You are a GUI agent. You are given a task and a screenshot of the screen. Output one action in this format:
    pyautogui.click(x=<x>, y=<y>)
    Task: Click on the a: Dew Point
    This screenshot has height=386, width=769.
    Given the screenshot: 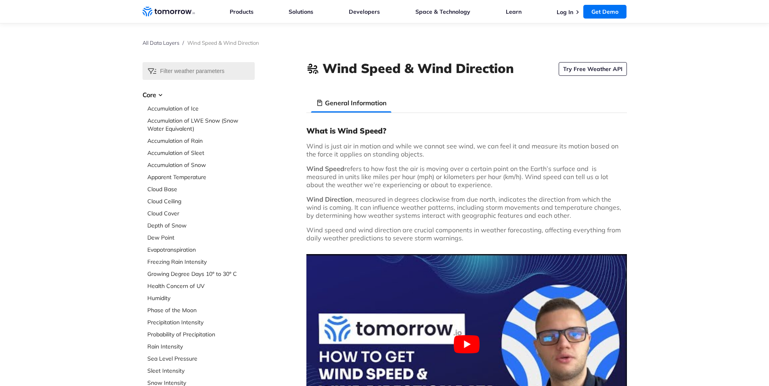 What is the action you would take?
    pyautogui.click(x=201, y=238)
    